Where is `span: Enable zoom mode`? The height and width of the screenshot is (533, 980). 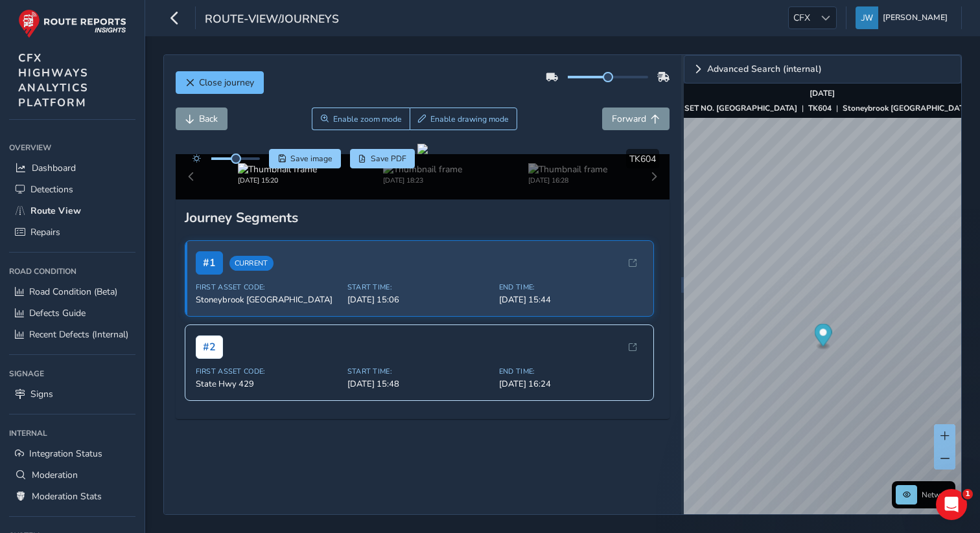 span: Enable zoom mode is located at coordinates (367, 119).